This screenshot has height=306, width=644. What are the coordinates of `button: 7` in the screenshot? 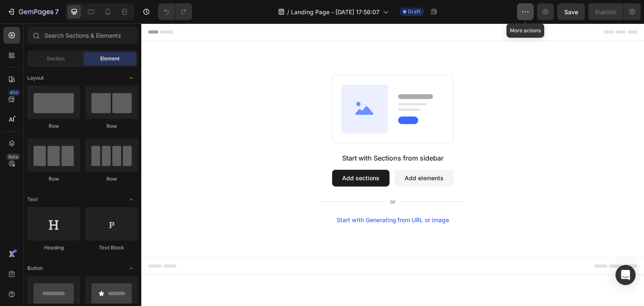 It's located at (33, 11).